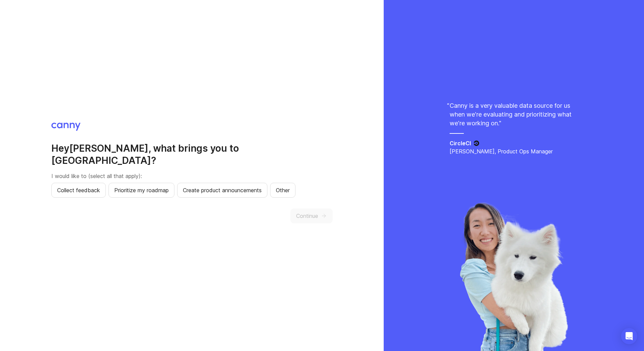 The height and width of the screenshot is (351, 644). Describe the element at coordinates (307, 216) in the screenshot. I see `span: Continue` at that location.